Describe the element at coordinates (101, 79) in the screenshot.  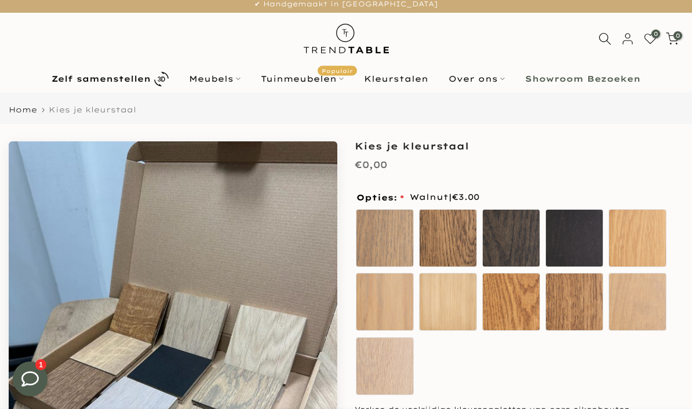
I see `b: Zelf samenstellen` at that location.